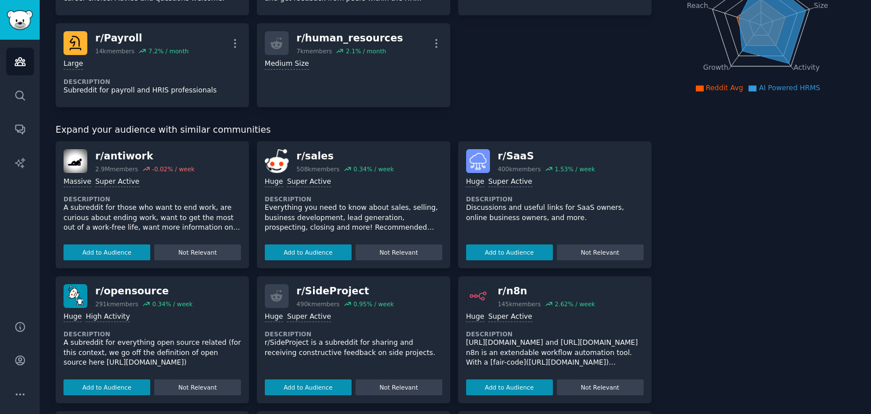 Image resolution: width=871 pixels, height=414 pixels. I want to click on div: r/ antiwork, so click(145, 156).